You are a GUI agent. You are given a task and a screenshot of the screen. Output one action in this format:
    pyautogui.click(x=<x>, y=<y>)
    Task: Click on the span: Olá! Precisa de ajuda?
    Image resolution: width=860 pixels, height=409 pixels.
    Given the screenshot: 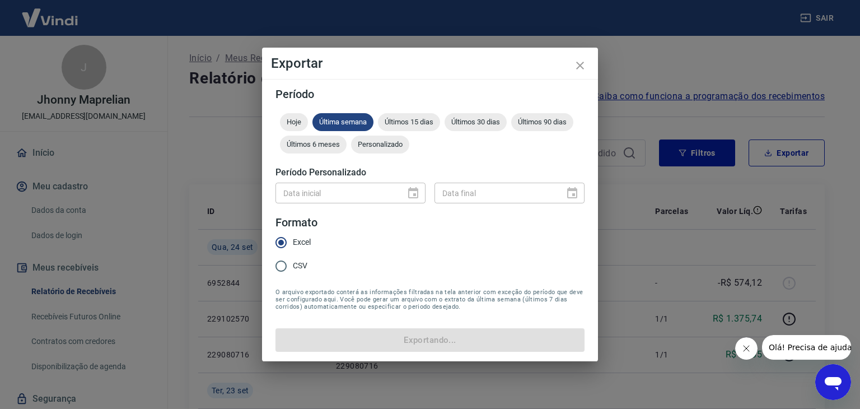 What is the action you would take?
    pyautogui.click(x=50, y=12)
    